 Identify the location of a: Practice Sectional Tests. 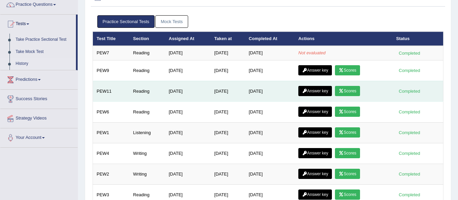
(126, 21).